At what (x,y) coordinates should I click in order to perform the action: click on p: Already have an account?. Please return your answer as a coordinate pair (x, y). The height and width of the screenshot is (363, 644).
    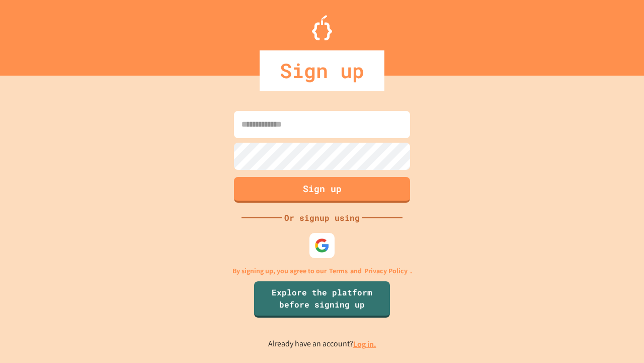
    Looking at the image, I should click on (322, 344).